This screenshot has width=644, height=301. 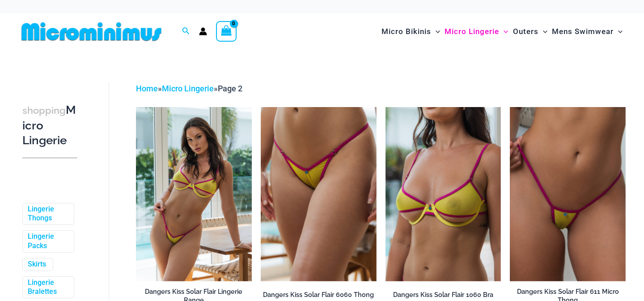 What do you see at coordinates (583, 32) in the screenshot?
I see `span: Mens Swimwear` at bounding box center [583, 32].